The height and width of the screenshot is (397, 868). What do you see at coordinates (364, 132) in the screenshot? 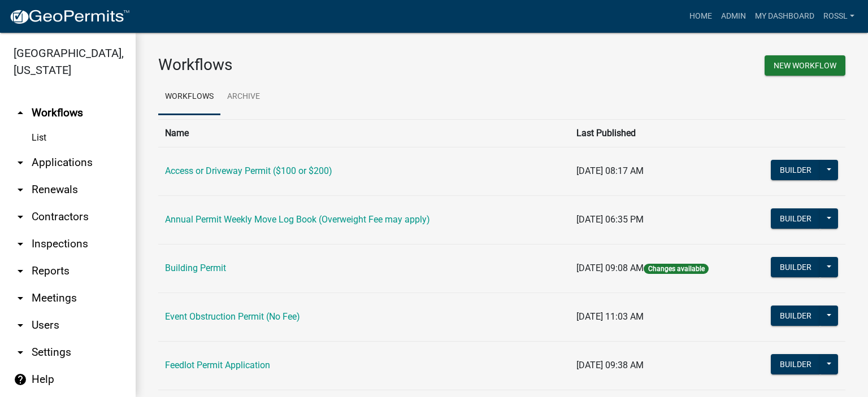
I see `th: Name` at bounding box center [364, 132].